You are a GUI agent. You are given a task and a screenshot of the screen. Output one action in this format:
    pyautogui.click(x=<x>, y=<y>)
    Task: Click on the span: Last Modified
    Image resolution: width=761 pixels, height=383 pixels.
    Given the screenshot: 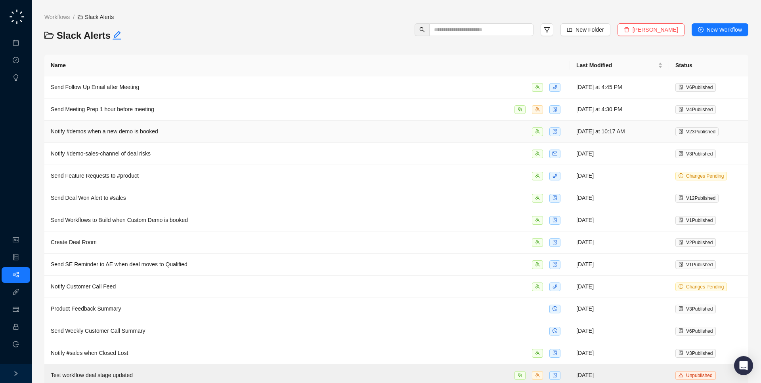 What is the action you would take?
    pyautogui.click(x=616, y=65)
    